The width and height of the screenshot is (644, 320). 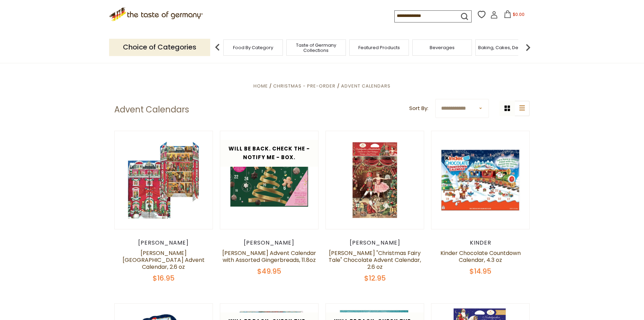 I want to click on span: Baking, Cakes, Desserts, so click(x=505, y=47).